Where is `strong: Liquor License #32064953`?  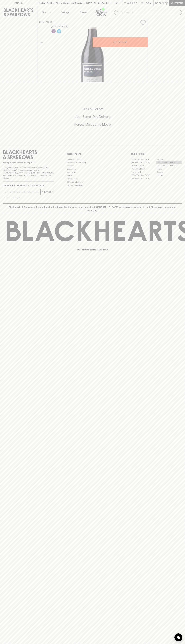 strong: Liquor License #32064953 is located at coordinates (41, 173).